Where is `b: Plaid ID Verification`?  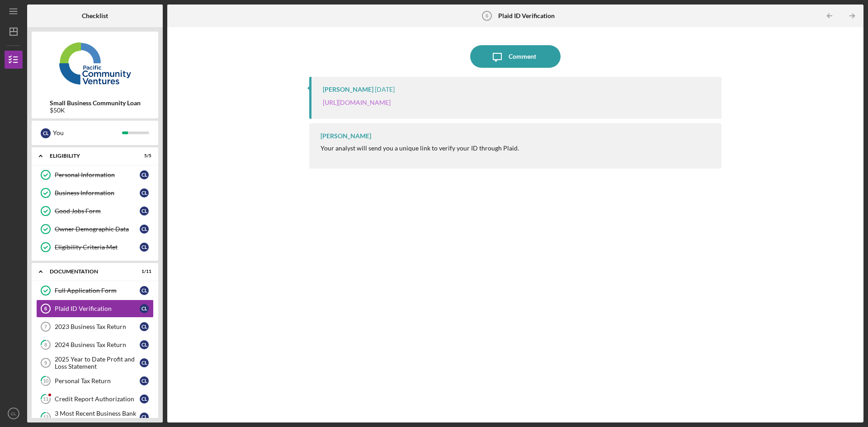 b: Plaid ID Verification is located at coordinates (526, 16).